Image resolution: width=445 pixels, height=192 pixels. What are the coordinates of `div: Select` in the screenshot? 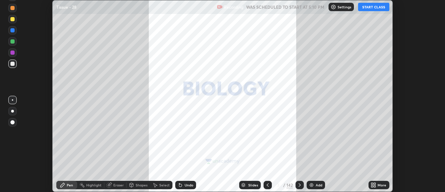 It's located at (165, 185).